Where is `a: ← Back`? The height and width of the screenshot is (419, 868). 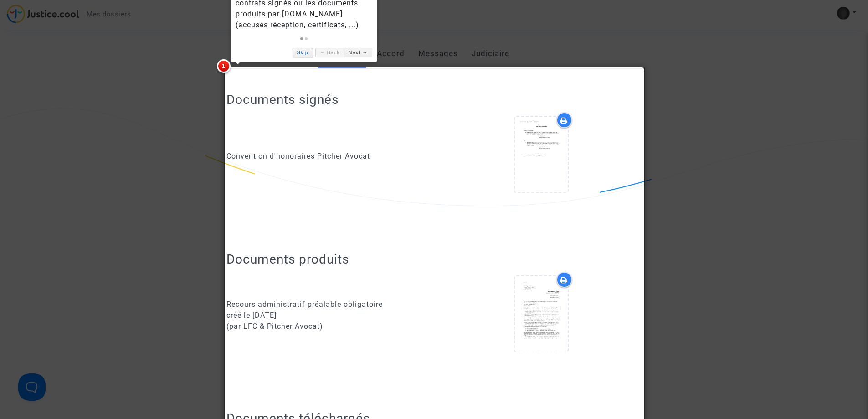
a: ← Back is located at coordinates (330, 53).